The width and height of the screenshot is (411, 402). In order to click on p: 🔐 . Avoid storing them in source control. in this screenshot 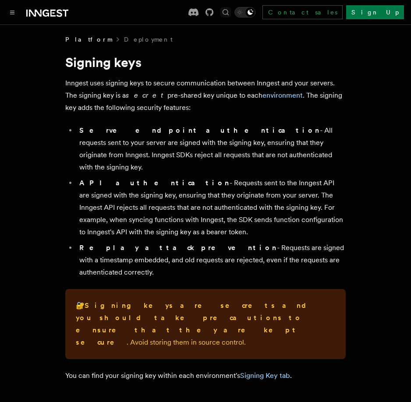, I will do `click(205, 324)`.